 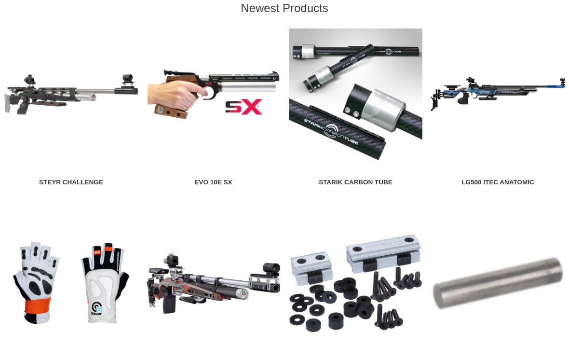 I want to click on div: Steyr Challenge, so click(x=71, y=182).